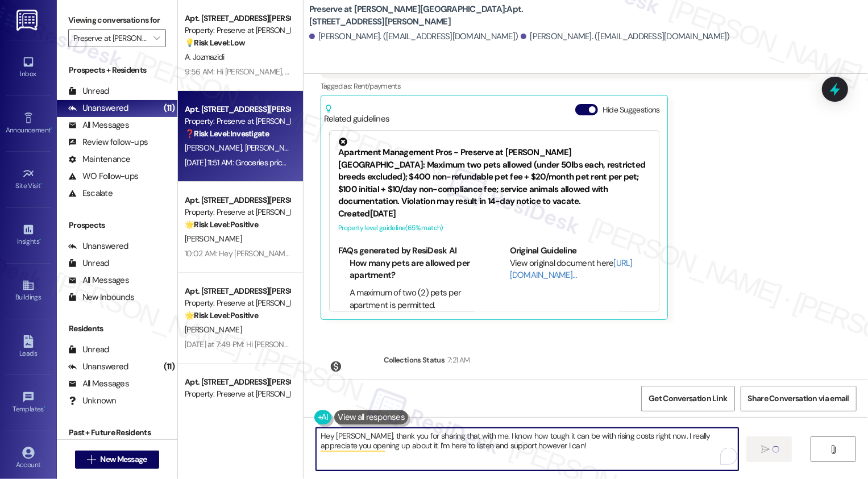 This screenshot has height=479, width=868. What do you see at coordinates (117, 432) in the screenshot?
I see `div: Past + Future Residents` at bounding box center [117, 432].